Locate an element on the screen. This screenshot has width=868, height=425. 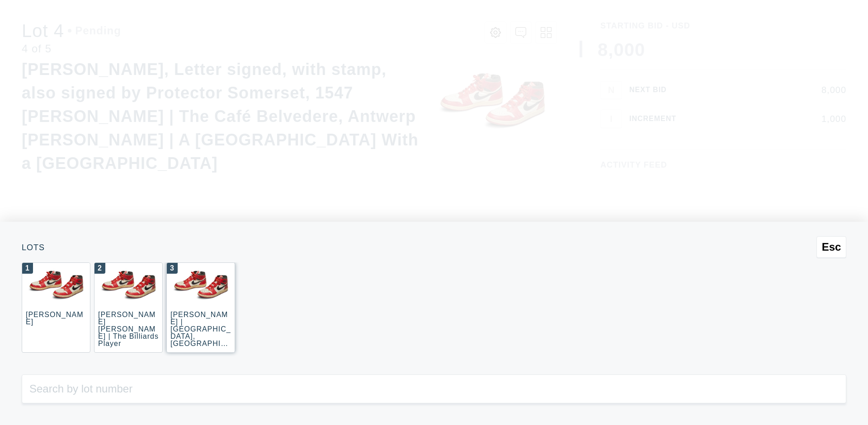
div: 3 is located at coordinates (172, 268).